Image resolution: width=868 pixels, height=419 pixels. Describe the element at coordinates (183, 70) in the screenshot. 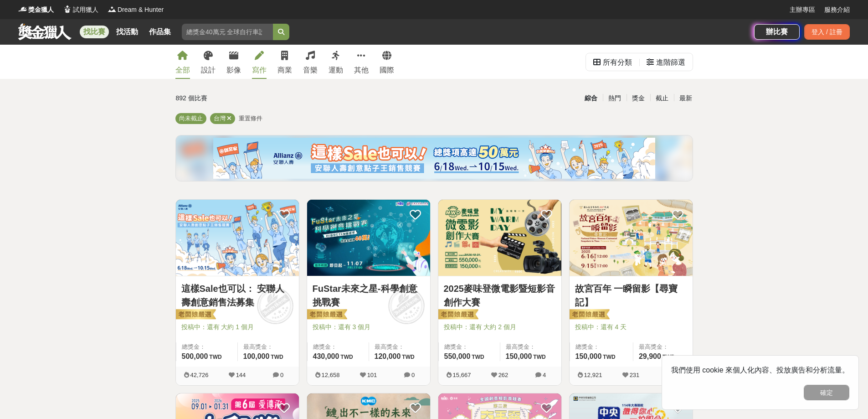

I see `div: 全部` at that location.